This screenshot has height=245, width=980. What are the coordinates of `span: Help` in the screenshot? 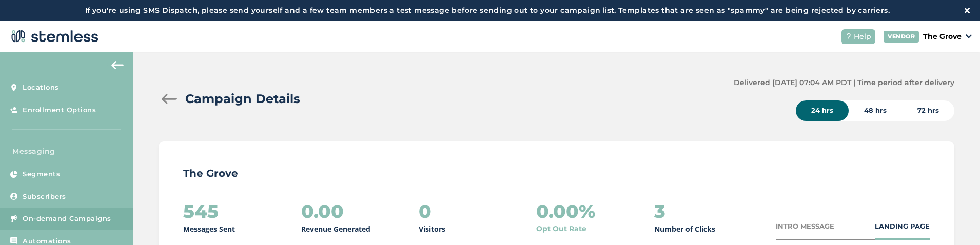 It's located at (863, 36).